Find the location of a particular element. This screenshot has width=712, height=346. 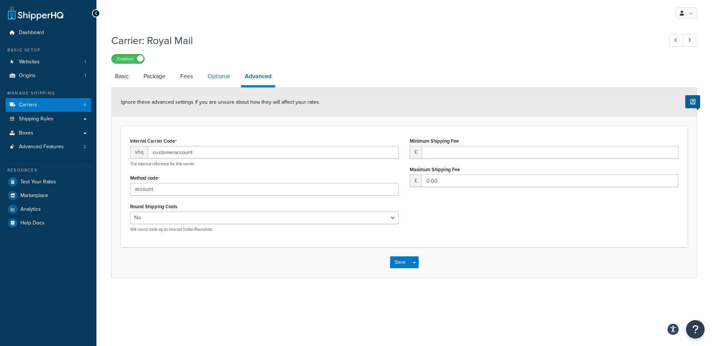

a: Test Your Rates is located at coordinates (48, 182).